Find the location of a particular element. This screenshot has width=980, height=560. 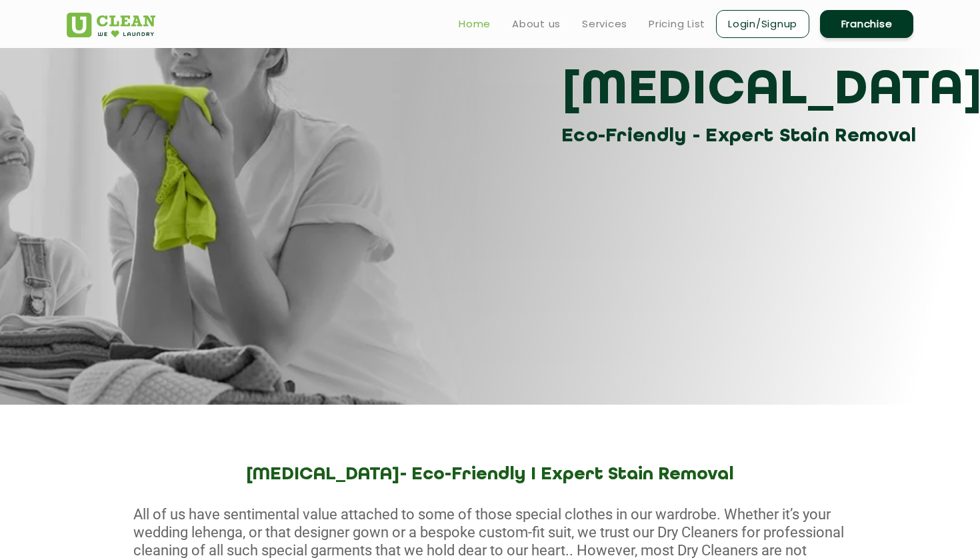

a: Home is located at coordinates (475, 24).